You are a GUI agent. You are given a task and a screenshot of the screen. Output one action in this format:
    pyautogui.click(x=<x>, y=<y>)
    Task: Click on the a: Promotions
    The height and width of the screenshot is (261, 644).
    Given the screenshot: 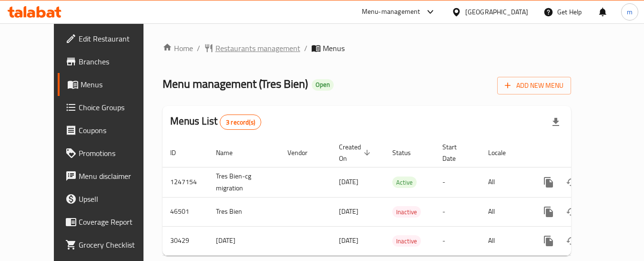 What is the action you would take?
    pyautogui.click(x=110, y=153)
    